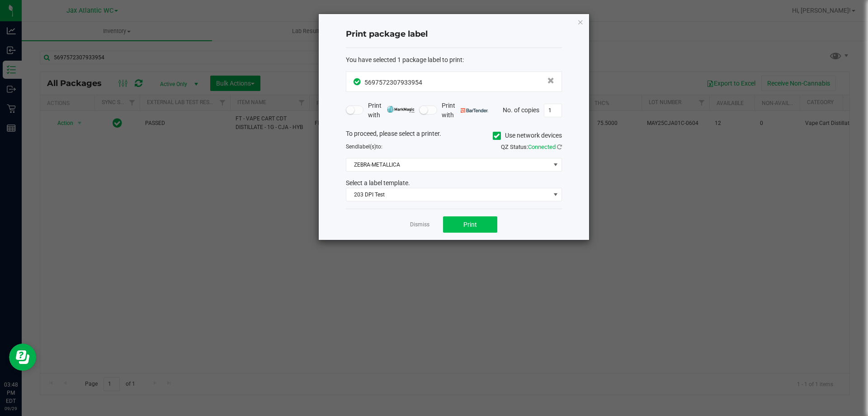  I want to click on div: To proceed, please select a printer., so click(454, 136).